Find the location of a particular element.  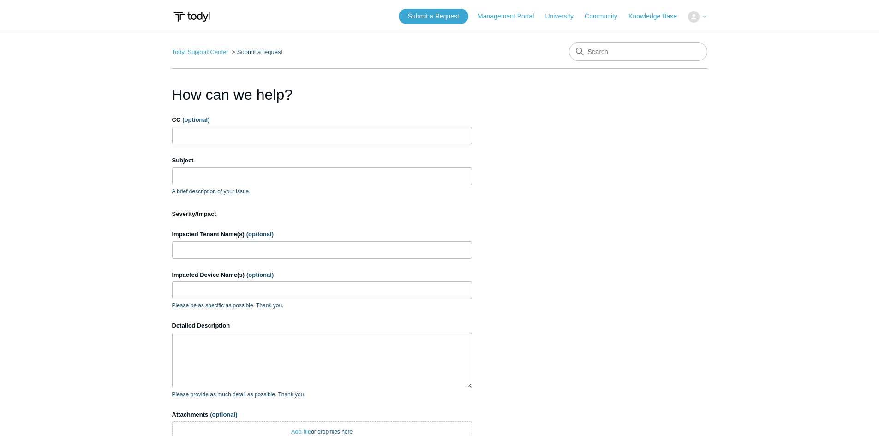

img: Todyl Support Center Help Center home page is located at coordinates (191, 17).